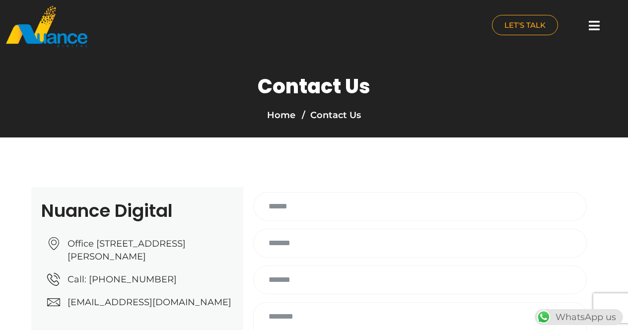 This screenshot has height=330, width=628. What do you see at coordinates (137, 211) in the screenshot?
I see `h2: Nuance Digital` at bounding box center [137, 211].